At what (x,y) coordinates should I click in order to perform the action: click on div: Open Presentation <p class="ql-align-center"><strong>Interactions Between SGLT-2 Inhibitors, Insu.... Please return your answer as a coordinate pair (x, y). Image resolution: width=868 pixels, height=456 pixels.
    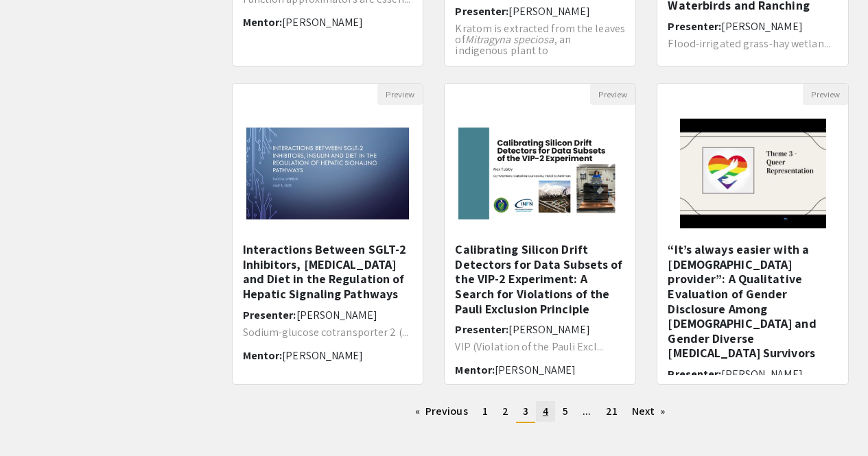
    Looking at the image, I should click on (328, 234).